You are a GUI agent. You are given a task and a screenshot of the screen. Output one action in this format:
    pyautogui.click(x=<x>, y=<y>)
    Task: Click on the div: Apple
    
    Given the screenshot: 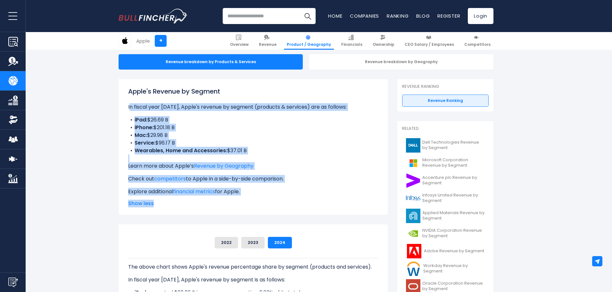 What is the action you would take?
    pyautogui.click(x=143, y=41)
    